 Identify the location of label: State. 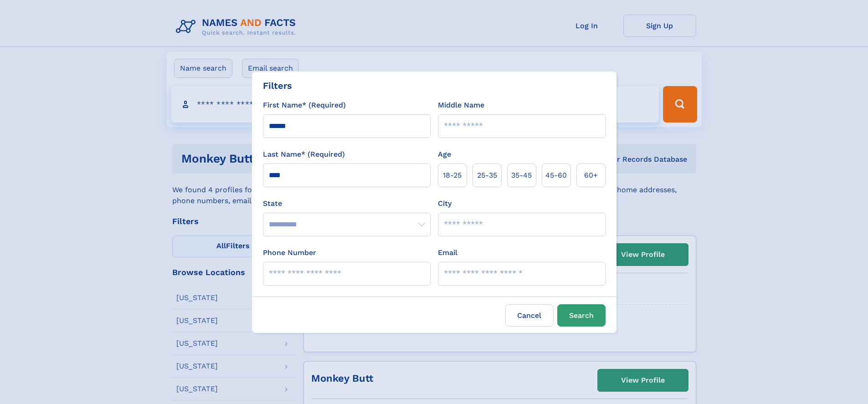
(347, 203).